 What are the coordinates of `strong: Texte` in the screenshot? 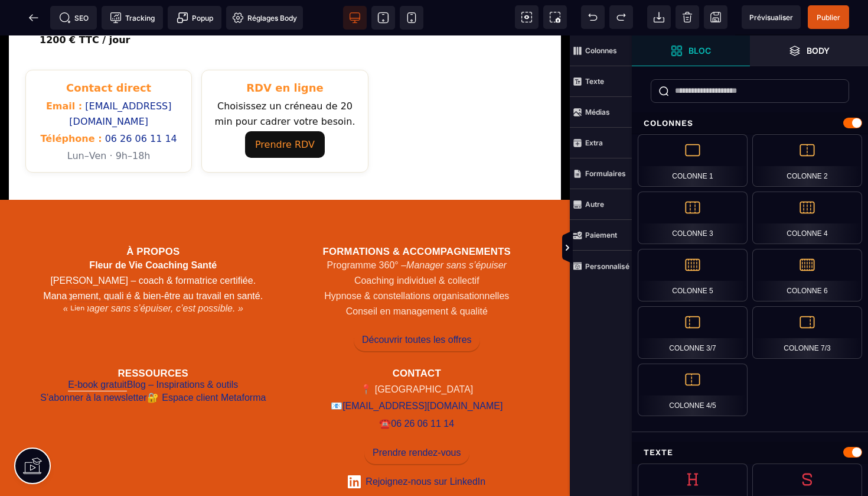 It's located at (595, 81).